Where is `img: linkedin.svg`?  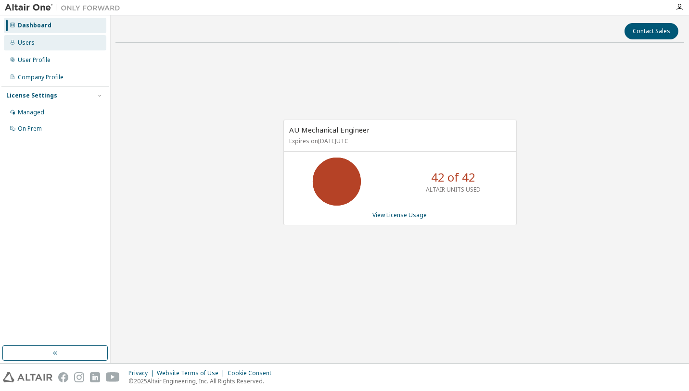 img: linkedin.svg is located at coordinates (95, 377).